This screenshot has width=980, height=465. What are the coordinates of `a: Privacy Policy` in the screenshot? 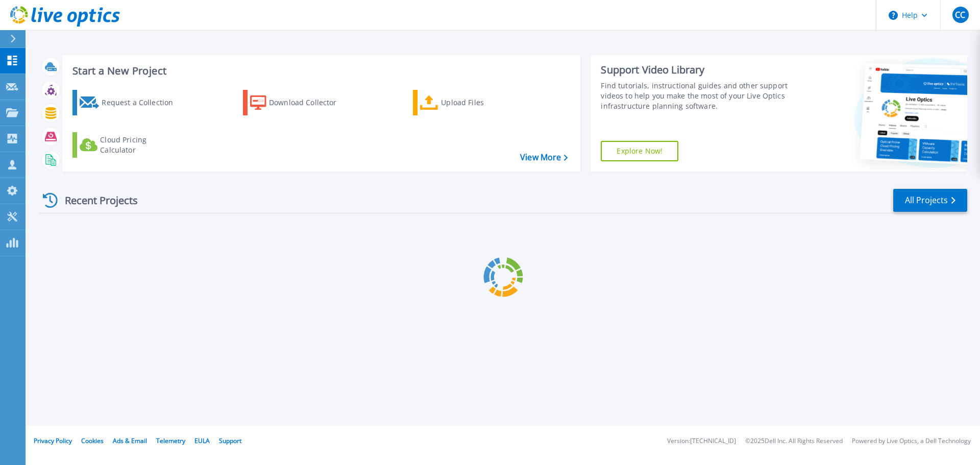 It's located at (52, 440).